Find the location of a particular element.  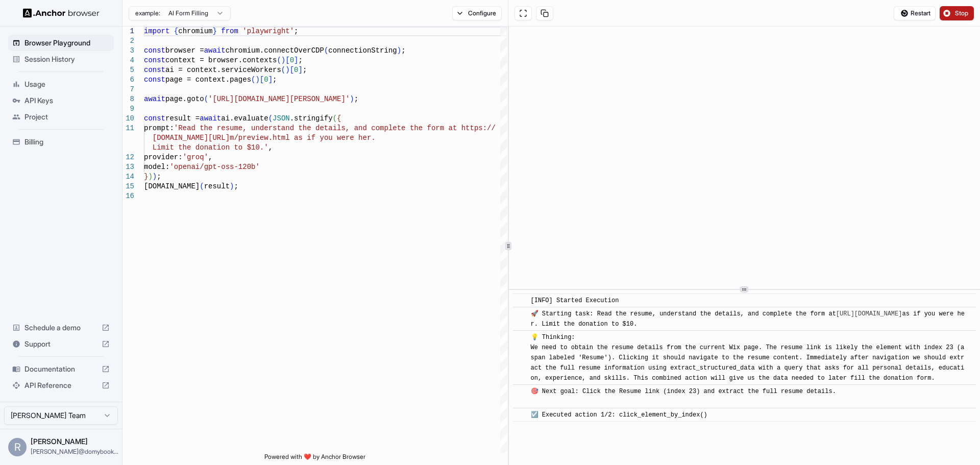

span: API Reference is located at coordinates (61, 385).